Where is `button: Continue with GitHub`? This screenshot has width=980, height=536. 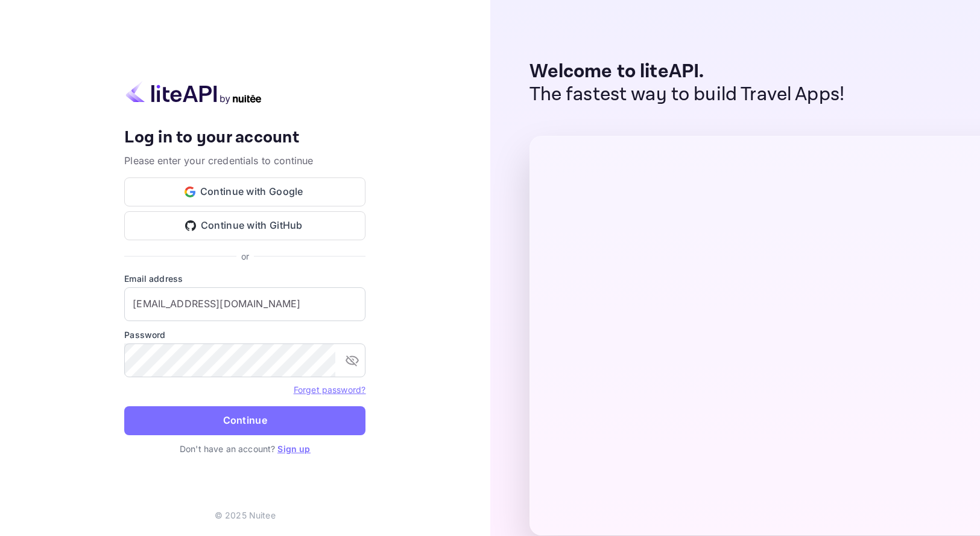
button: Continue with GitHub is located at coordinates (245, 226).